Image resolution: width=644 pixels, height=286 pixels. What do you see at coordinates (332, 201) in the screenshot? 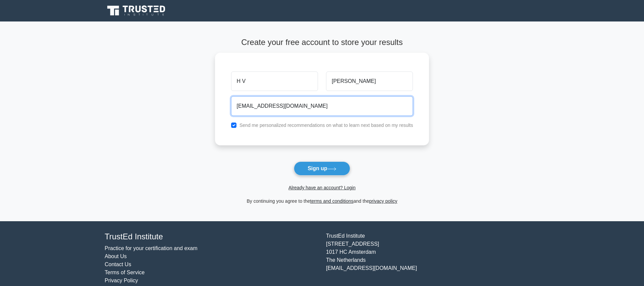
I see `a: terms and conditions` at bounding box center [332, 201].